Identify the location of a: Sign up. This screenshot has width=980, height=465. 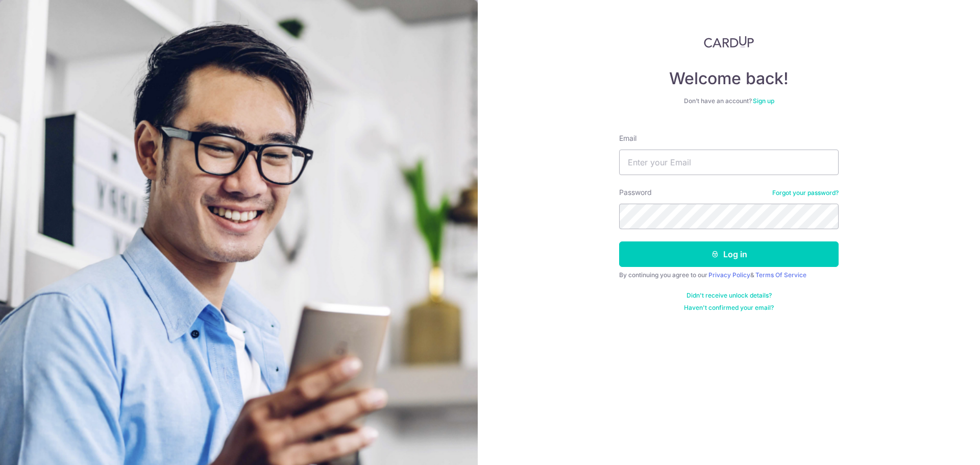
(763, 100).